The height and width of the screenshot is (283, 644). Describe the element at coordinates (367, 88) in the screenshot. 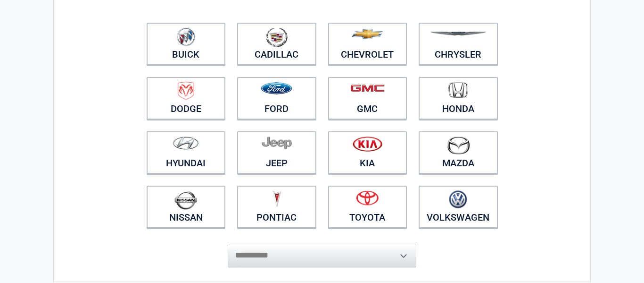

I see `img: gmc` at that location.